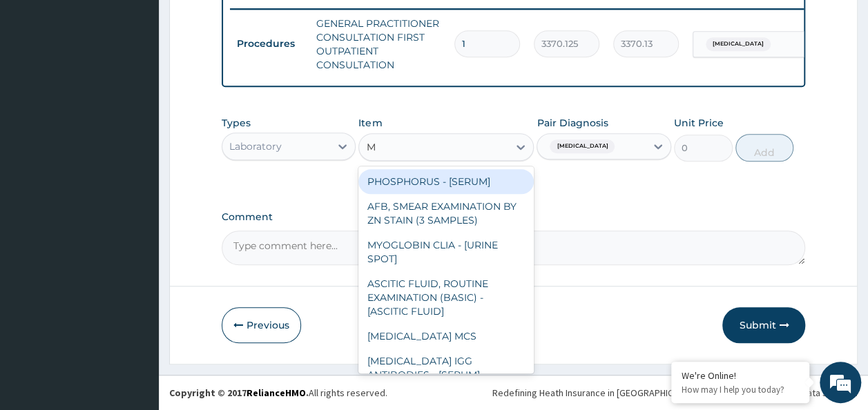 This screenshot has height=410, width=868. I want to click on label: Pair Diagnosis, so click(571, 123).